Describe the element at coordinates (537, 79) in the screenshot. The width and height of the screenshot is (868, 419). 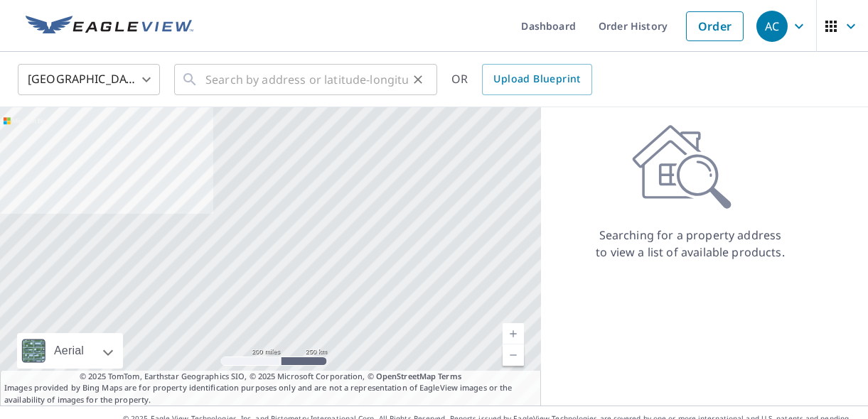
I see `a: Upload Blueprint` at that location.